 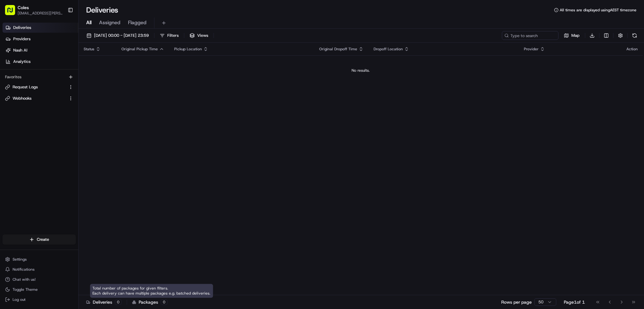 I want to click on span: All, so click(x=89, y=23).